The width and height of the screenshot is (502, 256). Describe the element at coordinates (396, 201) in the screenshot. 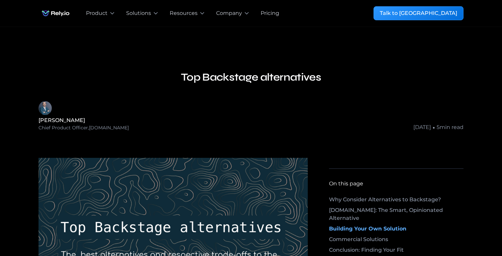

I see `a: Why Consider Alternatives to Backstage?` at that location.